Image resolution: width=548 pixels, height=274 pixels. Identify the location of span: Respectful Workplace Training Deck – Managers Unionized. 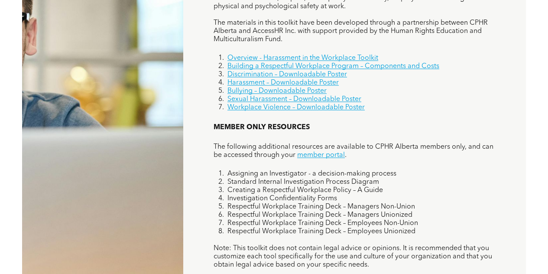
(320, 215).